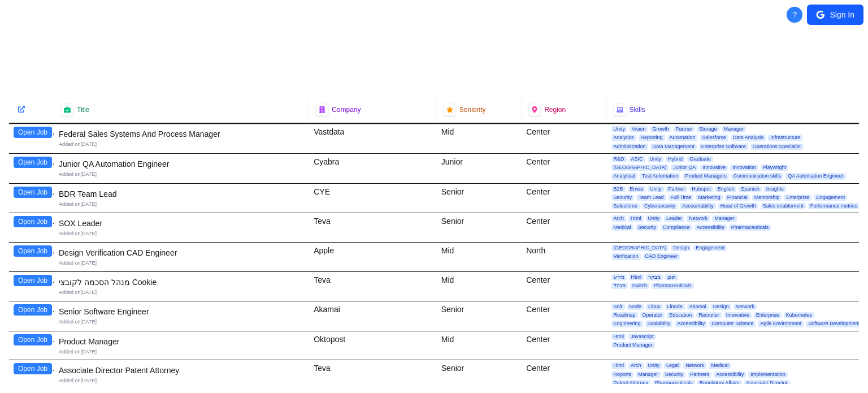 This screenshot has width=868, height=393. Describe the element at coordinates (654, 306) in the screenshot. I see `span: Linux` at that location.